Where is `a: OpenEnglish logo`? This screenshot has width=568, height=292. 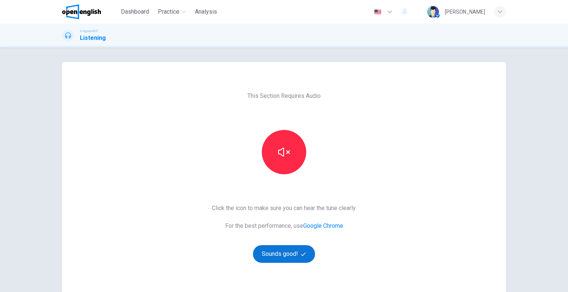 a: OpenEnglish logo is located at coordinates (90, 12).